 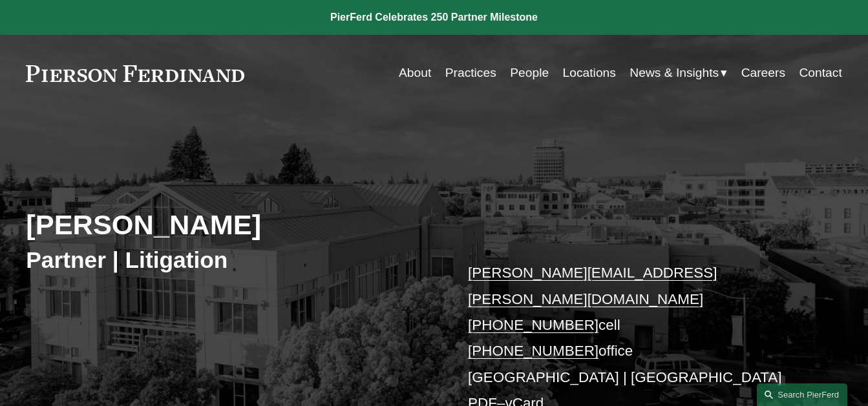 I want to click on a: People, so click(x=529, y=73).